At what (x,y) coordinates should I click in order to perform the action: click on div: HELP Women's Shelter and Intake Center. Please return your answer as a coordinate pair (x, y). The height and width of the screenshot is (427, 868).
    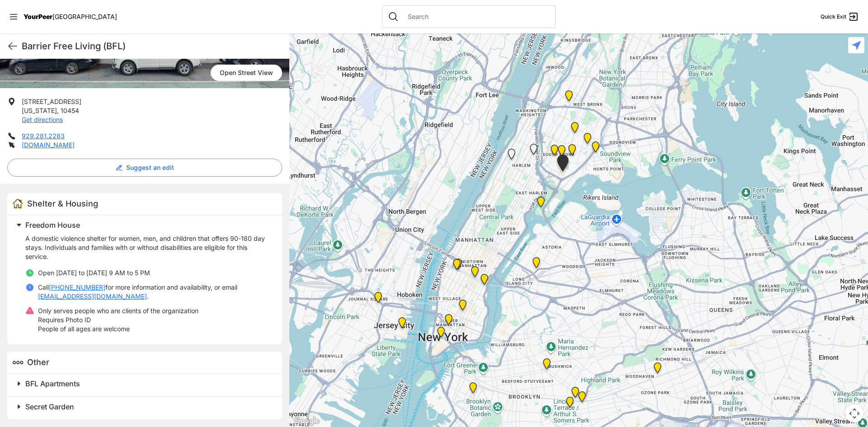
    Looking at the image, I should click on (582, 399).